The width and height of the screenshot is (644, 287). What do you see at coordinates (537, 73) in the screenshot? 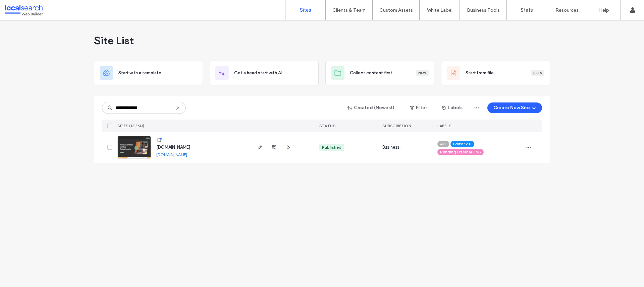
I see `div: Beta` at bounding box center [537, 73].